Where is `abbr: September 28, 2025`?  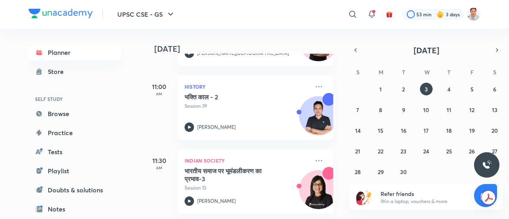
abbr: September 28, 2025 is located at coordinates (357, 172).